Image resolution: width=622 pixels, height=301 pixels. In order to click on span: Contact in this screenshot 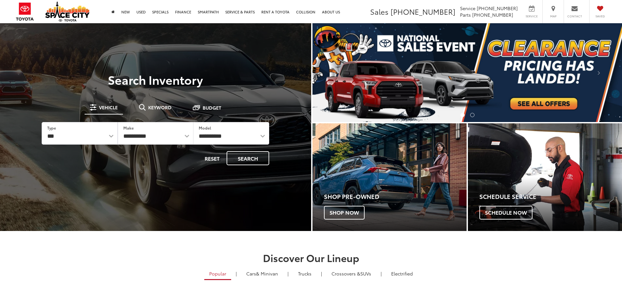, I will do `click(574, 16)`.